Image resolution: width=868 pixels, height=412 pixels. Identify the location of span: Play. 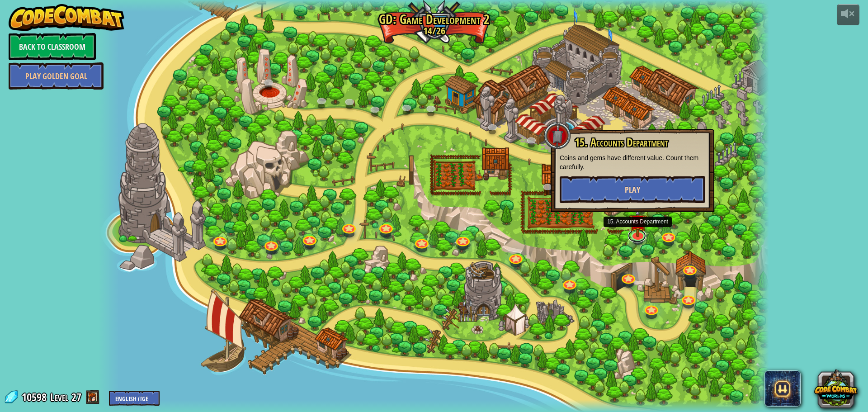
(633, 190).